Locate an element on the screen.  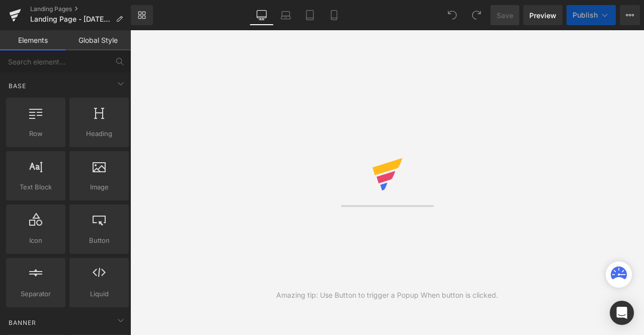
button: Publish is located at coordinates (591, 15).